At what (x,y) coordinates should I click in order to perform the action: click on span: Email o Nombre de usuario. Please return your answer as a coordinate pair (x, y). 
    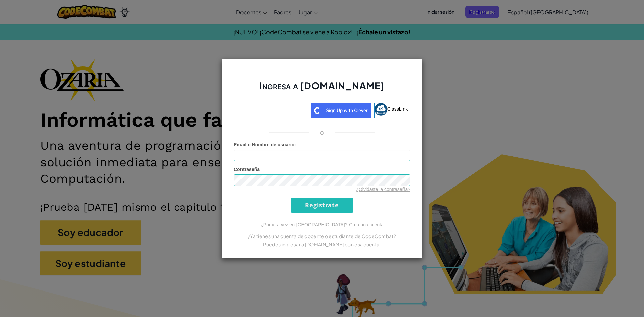
    Looking at the image, I should click on (264, 144).